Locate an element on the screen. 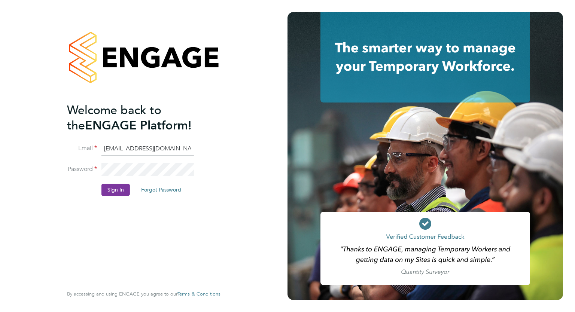 The width and height of the screenshot is (575, 312). a: Terms & Conditions is located at coordinates (199, 294).